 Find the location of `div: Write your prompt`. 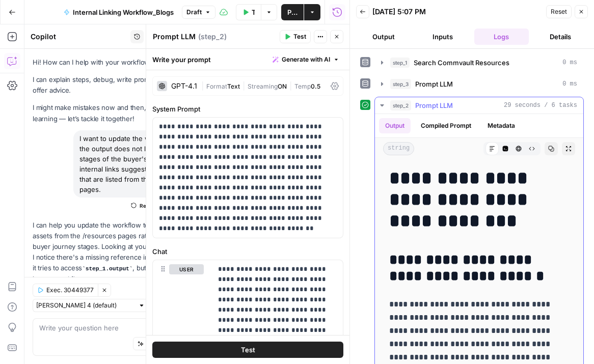

div: Write your prompt is located at coordinates (248, 59).